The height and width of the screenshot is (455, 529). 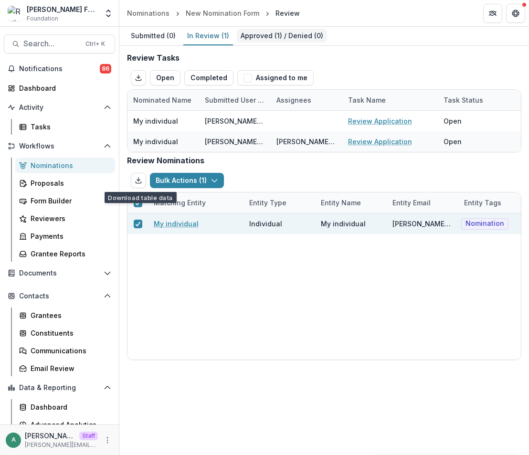 What do you see at coordinates (59, 273) in the screenshot?
I see `span: Documents` at bounding box center [59, 273].